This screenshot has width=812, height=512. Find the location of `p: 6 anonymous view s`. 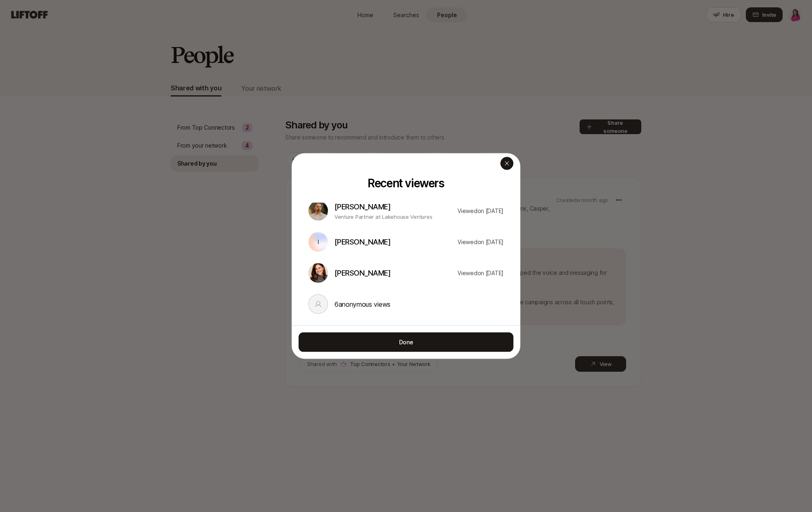

p: 6 anonymous view s is located at coordinates (362, 304).